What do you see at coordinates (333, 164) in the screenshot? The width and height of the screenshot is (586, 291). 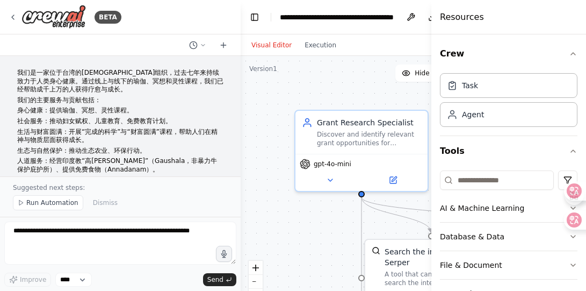 I see `span: gpt-4o-mini` at bounding box center [333, 164].